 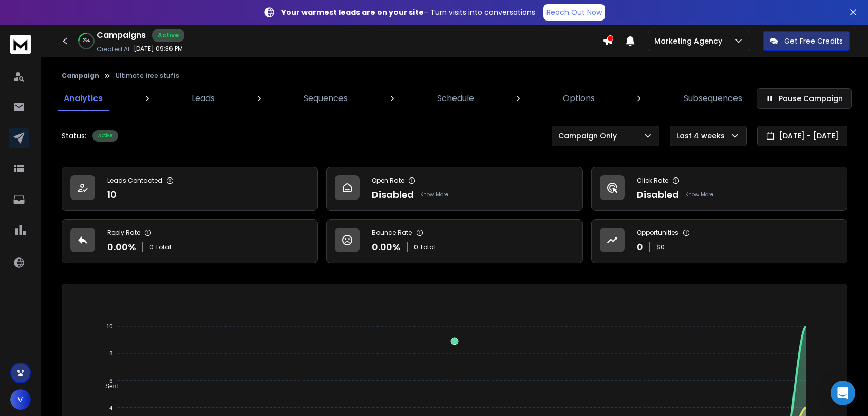 I want to click on p: 0, so click(x=640, y=248).